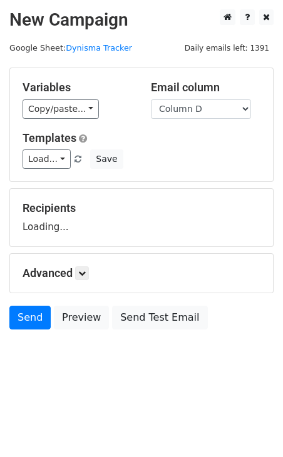 The width and height of the screenshot is (283, 457). I want to click on a: Templates, so click(49, 138).